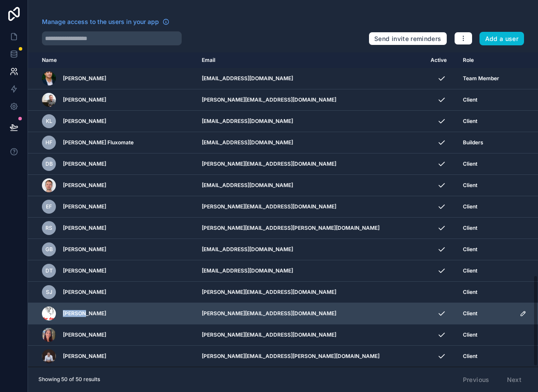  Describe the element at coordinates (112, 60) in the screenshot. I see `th: Name` at that location.